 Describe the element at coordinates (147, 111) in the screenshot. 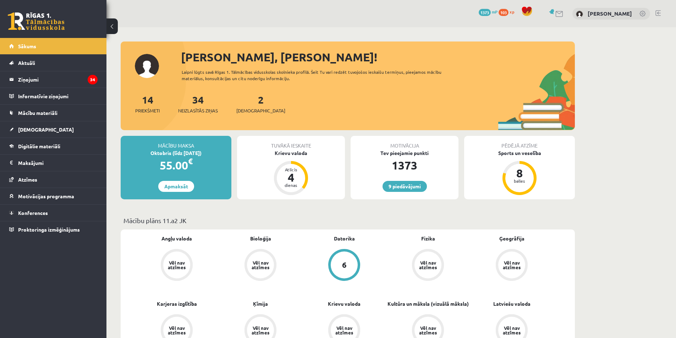

I see `span: Priekšmeti` at that location.